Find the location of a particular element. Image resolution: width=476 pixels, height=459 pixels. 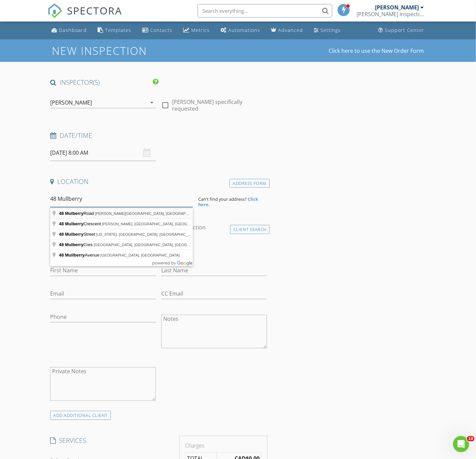

div: Advanced is located at coordinates (291, 30).